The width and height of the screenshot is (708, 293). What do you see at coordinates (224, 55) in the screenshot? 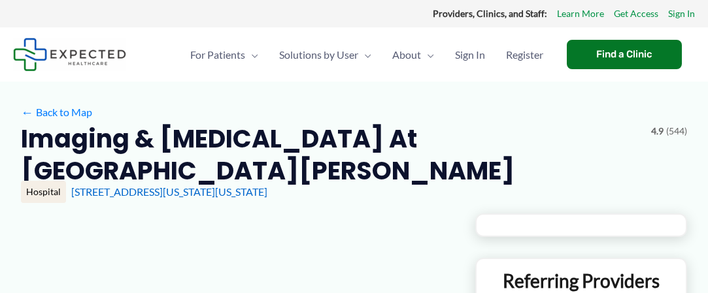
I see `a: For PatientsMenu Toggle` at bounding box center [224, 55].